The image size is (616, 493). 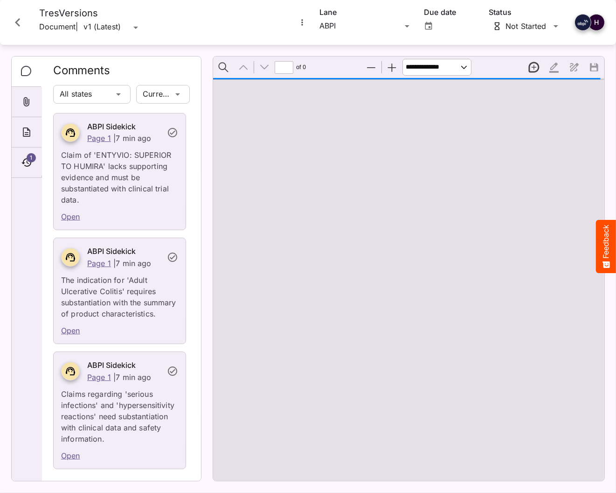 I want to click on div: Attachments, so click(x=27, y=102).